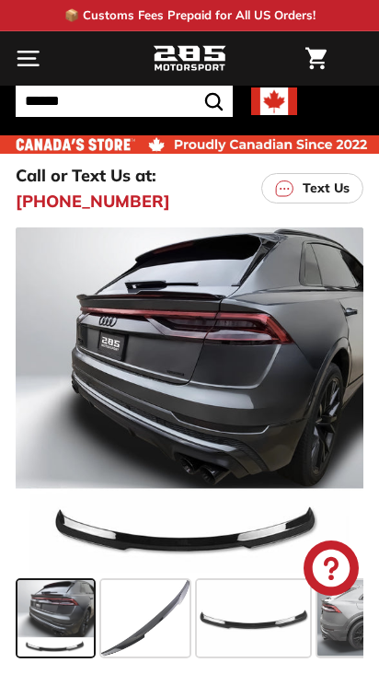 This screenshot has height=674, width=379. I want to click on a: Cart, so click(316, 58).